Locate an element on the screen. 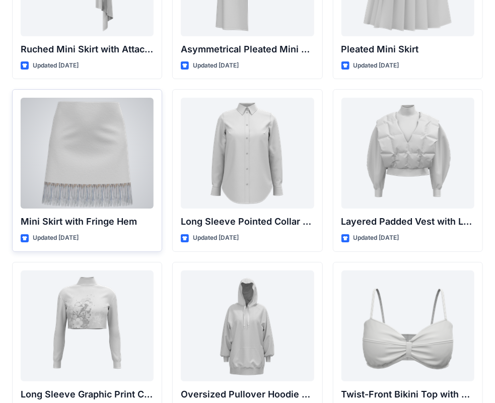  p: Long Sleeve Graphic Print Cropped Turtleneck is located at coordinates (87, 395).